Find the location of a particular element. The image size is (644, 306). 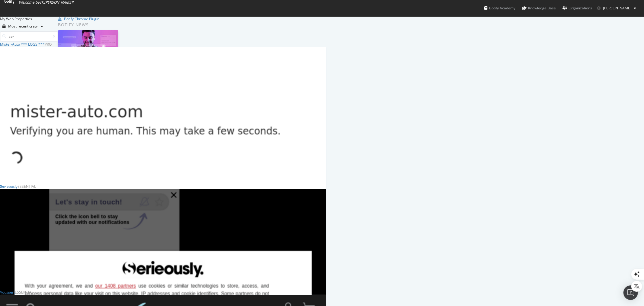

div: Botify Academy is located at coordinates (500, 8).